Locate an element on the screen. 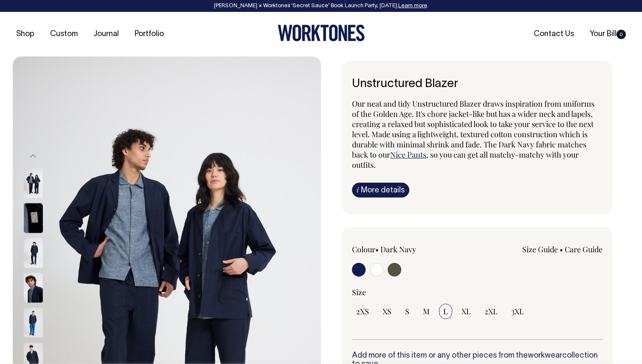  span: XS is located at coordinates (387, 311).